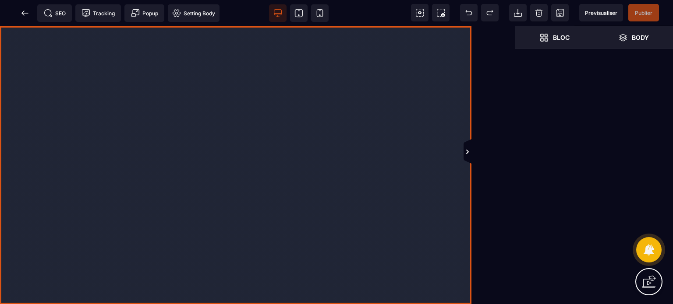  What do you see at coordinates (554, 38) in the screenshot?
I see `span: Open Blocks` at bounding box center [554, 38].